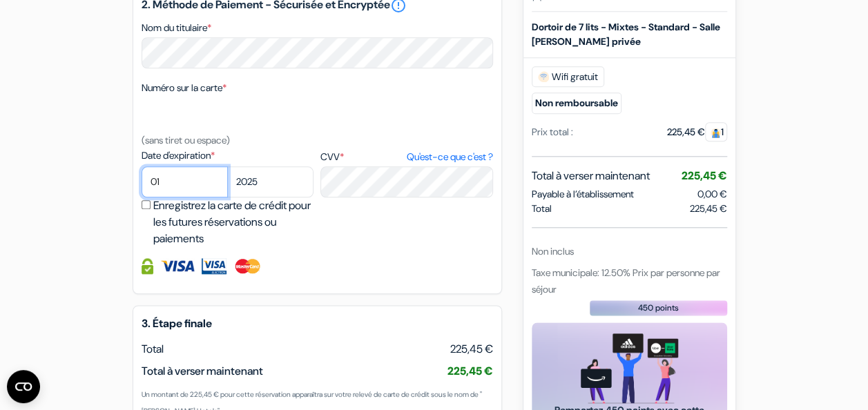 The image size is (868, 410). I want to click on label: CVV, so click(406, 157).